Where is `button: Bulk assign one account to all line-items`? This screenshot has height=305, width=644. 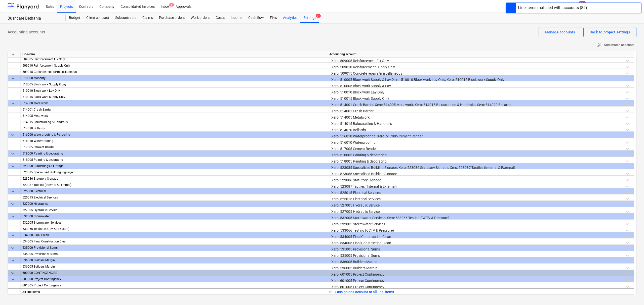
button: Bulk assign one account to all line-items is located at coordinates (361, 292).